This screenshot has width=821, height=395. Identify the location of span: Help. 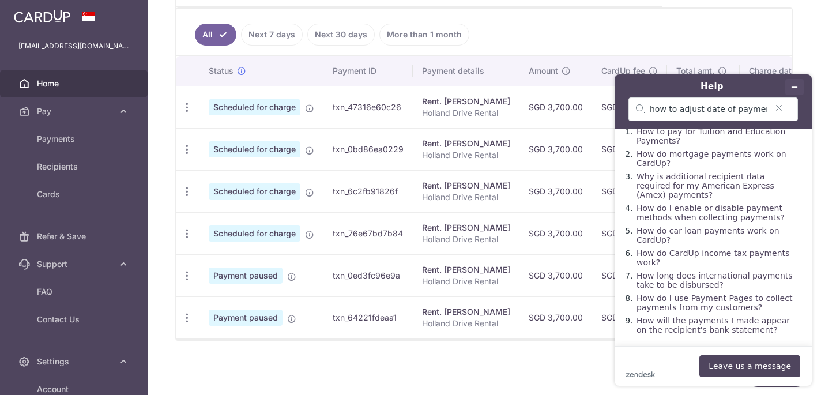
(38, 13).